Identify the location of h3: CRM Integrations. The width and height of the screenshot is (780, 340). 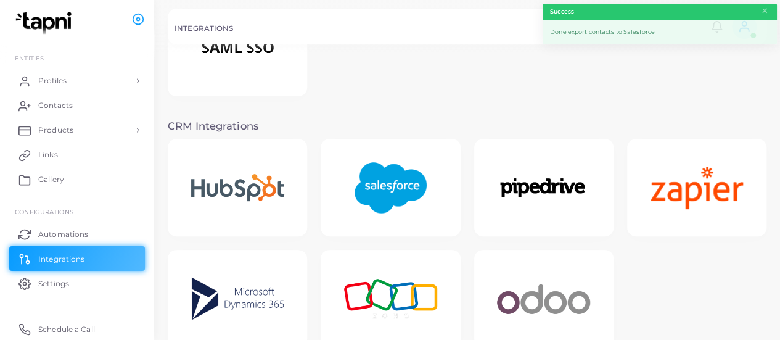
(467, 126).